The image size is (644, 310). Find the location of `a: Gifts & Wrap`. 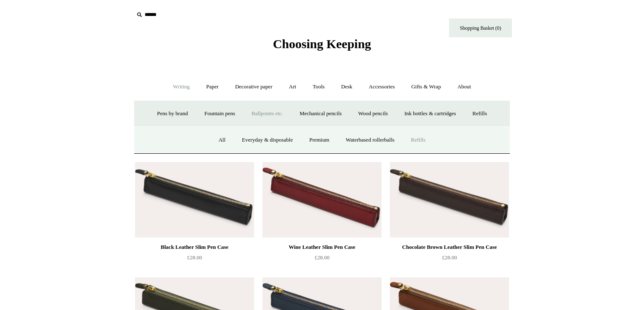

a: Gifts & Wrap is located at coordinates (426, 87).